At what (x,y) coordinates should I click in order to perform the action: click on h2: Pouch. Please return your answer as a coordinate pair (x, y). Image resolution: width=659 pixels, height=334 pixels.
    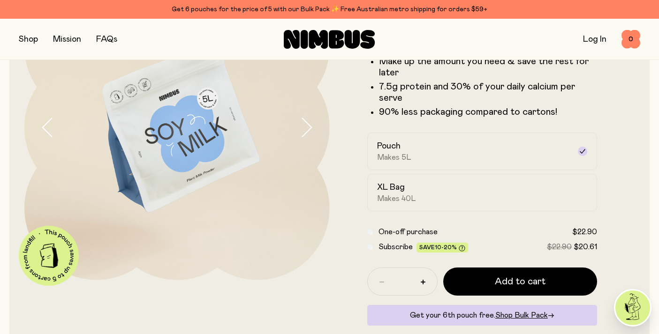
    Looking at the image, I should click on (389, 146).